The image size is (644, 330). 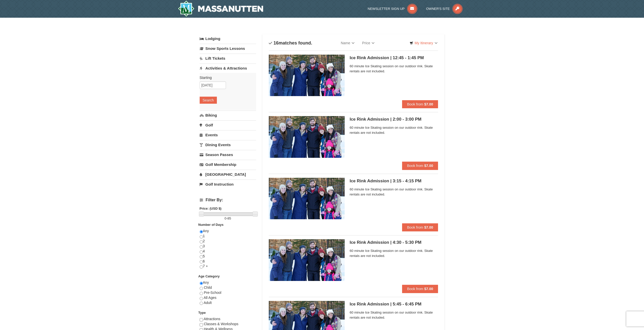 I want to click on h4: matches found., so click(x=291, y=43).